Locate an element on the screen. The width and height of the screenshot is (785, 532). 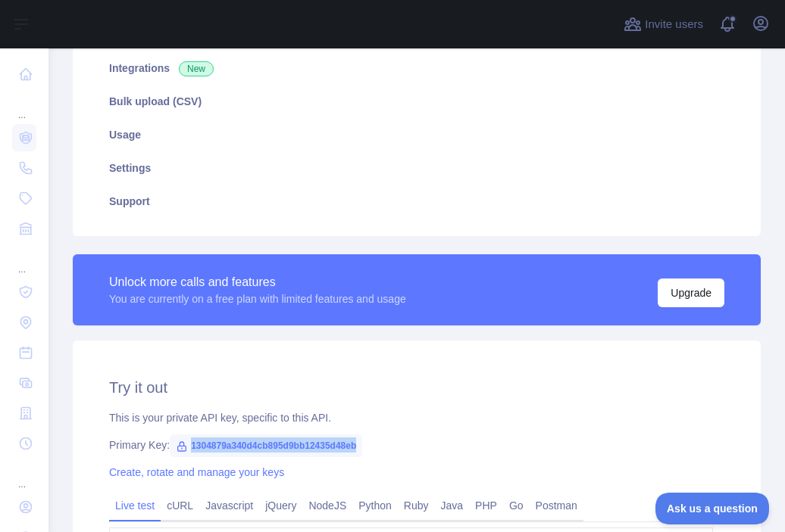
a: Postman is located at coordinates (556, 505).